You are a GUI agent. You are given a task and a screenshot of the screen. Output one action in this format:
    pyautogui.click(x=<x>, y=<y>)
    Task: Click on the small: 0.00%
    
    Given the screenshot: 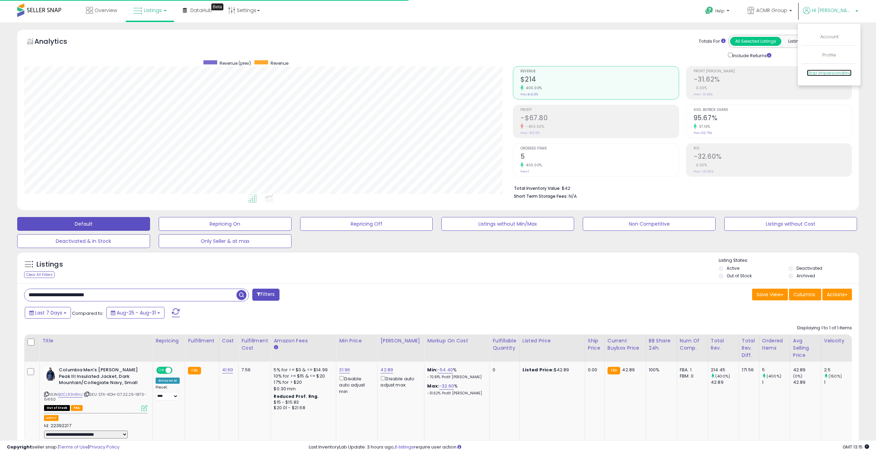 What is the action you would take?
    pyautogui.click(x=701, y=88)
    